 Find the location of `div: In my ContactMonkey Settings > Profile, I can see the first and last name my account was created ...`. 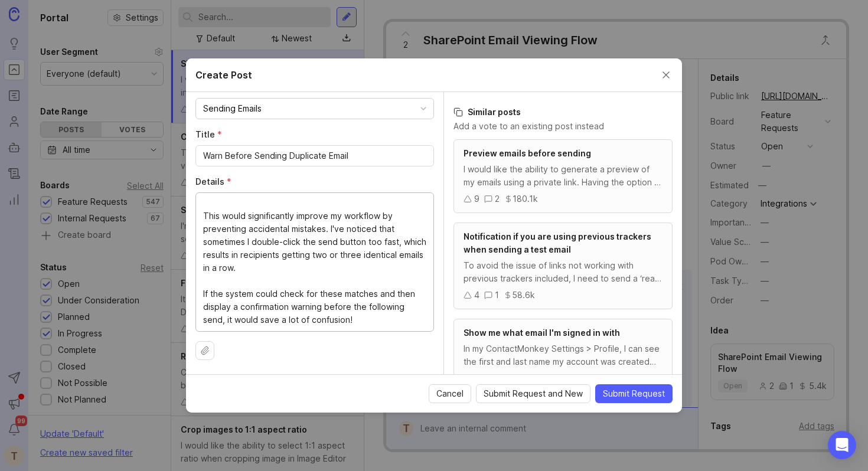

div: In my ContactMonkey Settings > Profile, I can see the first and last name my account was created ... is located at coordinates (563, 355).